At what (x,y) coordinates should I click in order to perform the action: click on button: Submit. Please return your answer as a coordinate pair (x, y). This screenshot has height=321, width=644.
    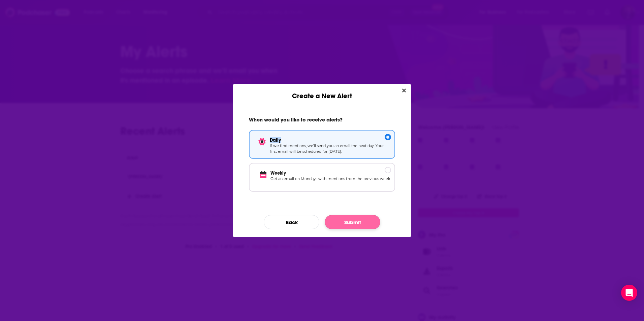
    Looking at the image, I should click on (352, 222).